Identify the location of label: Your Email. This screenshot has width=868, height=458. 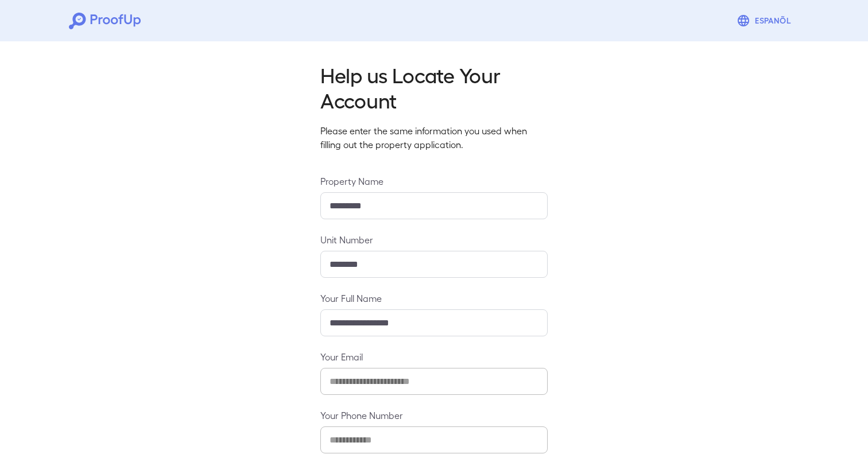
(434, 356).